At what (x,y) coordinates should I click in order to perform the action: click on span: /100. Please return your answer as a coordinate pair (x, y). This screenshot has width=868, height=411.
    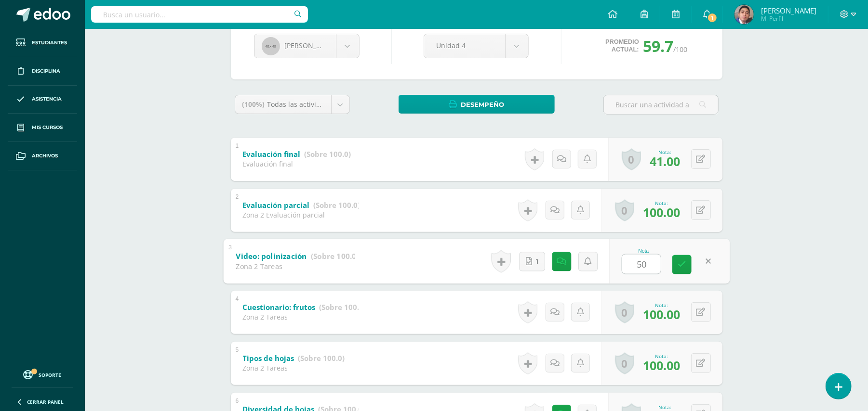
    Looking at the image, I should click on (680, 49).